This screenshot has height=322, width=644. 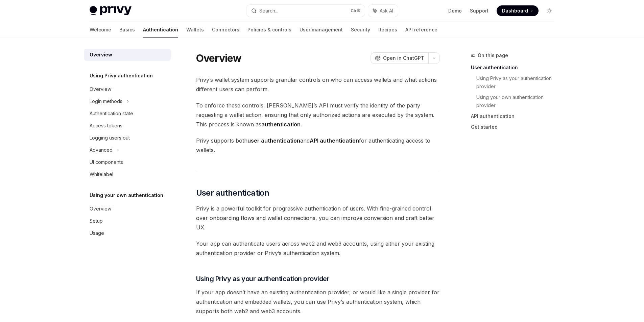 I want to click on span: Privy’s wallet system supports granular controls on who can access wallets and what actions diffe..., so click(x=318, y=84).